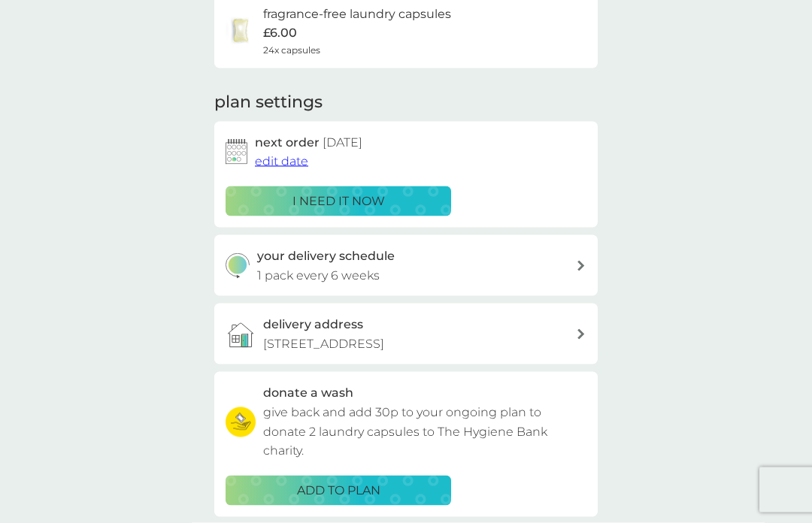 The width and height of the screenshot is (812, 523). Describe the element at coordinates (269, 102) in the screenshot. I see `h2: plan settings` at that location.